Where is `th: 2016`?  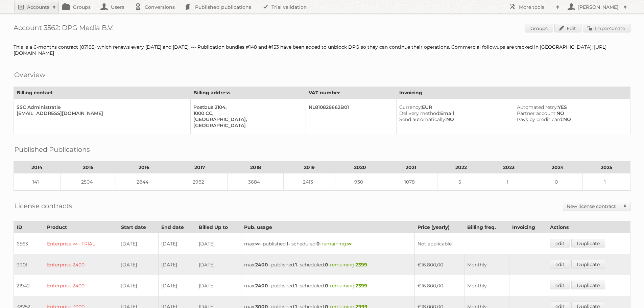
th: 2016 is located at coordinates (144, 167).